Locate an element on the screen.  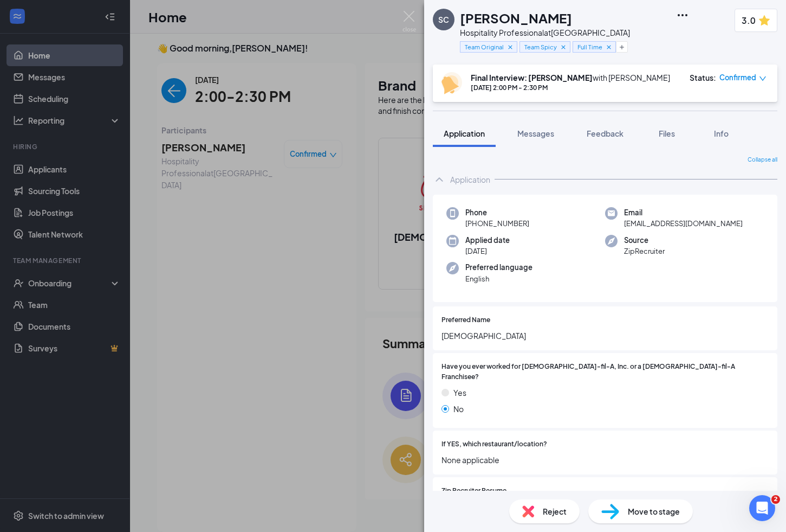
svg: Plus is located at coordinates (622, 47).